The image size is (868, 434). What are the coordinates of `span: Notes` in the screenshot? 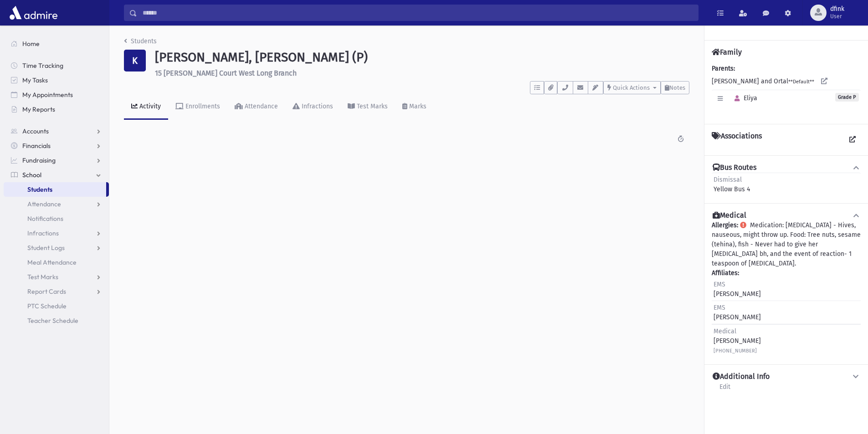 It's located at (677, 87).